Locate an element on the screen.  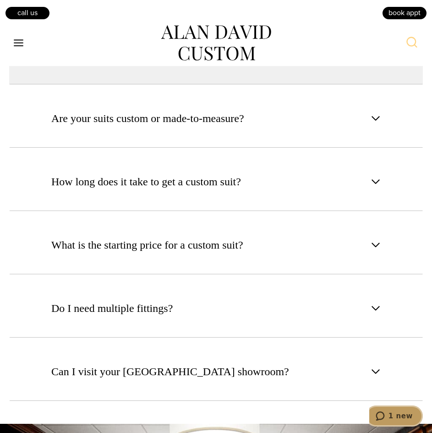
a: Call Us is located at coordinates (28, 13).